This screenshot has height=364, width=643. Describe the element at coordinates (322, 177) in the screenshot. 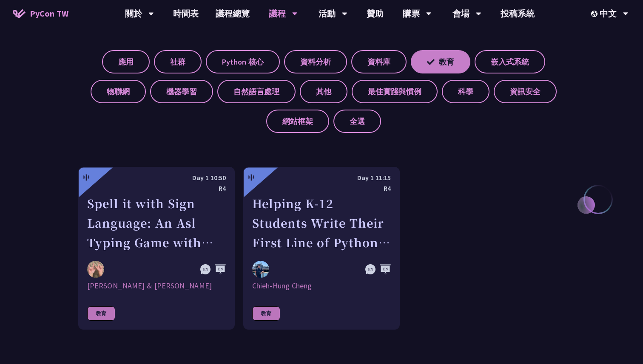

I see `div: Day 1 11:15` at that location.